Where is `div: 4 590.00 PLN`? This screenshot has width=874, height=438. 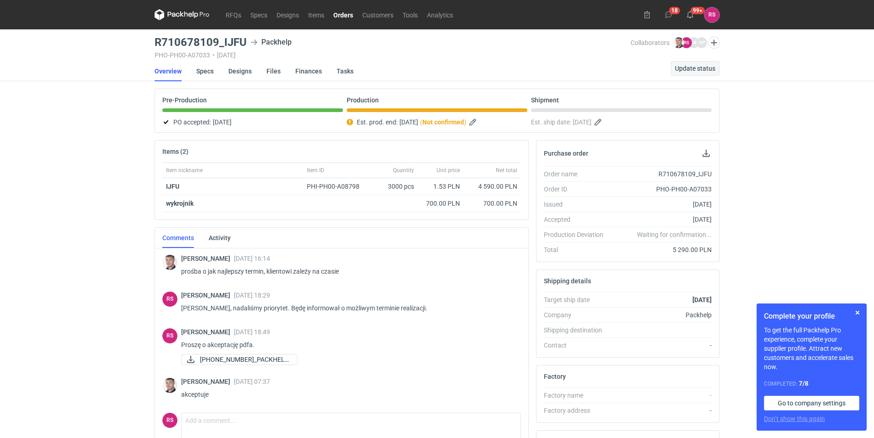
div: 4 590.00 PLN is located at coordinates (492, 186).